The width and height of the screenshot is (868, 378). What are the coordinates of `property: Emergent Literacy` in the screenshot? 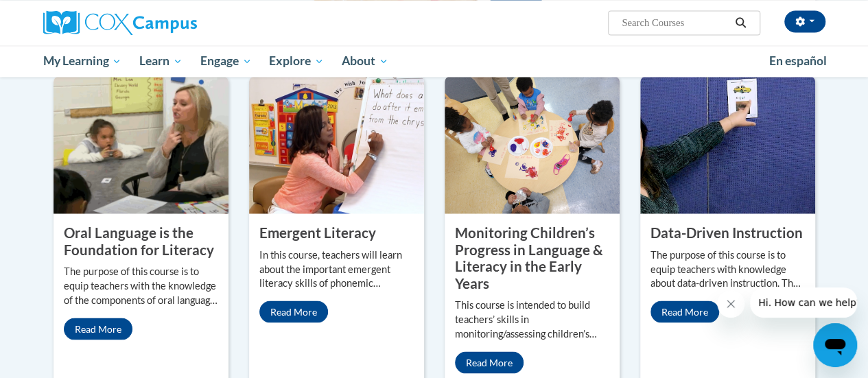 It's located at (318, 232).